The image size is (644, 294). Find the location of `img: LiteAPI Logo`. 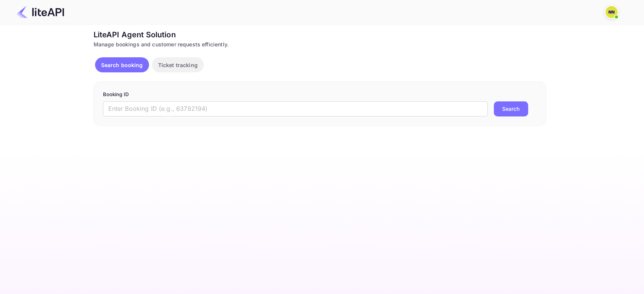

img: LiteAPI Logo is located at coordinates (40, 12).